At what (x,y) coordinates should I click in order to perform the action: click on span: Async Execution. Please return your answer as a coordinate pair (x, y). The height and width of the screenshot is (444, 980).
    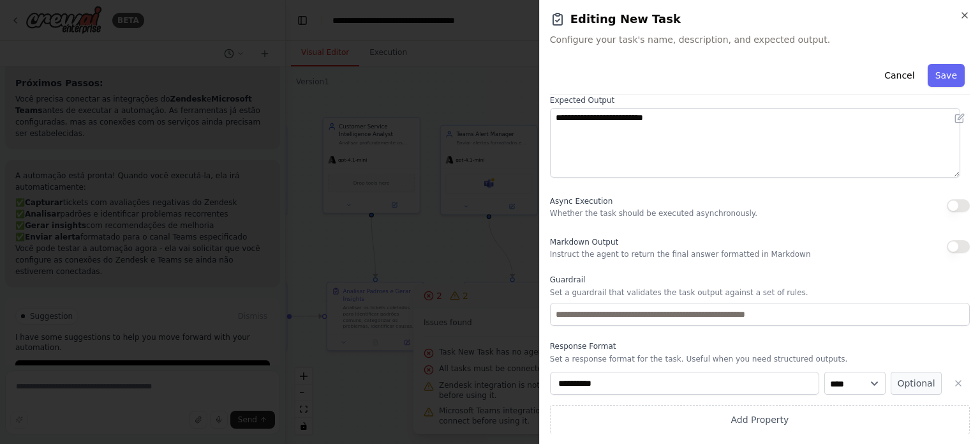
    Looking at the image, I should click on (581, 201).